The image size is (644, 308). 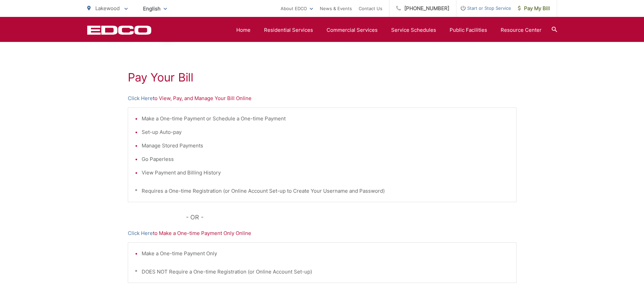 What do you see at coordinates (322, 78) in the screenshot?
I see `h1: Pay Your Bill` at bounding box center [322, 78].